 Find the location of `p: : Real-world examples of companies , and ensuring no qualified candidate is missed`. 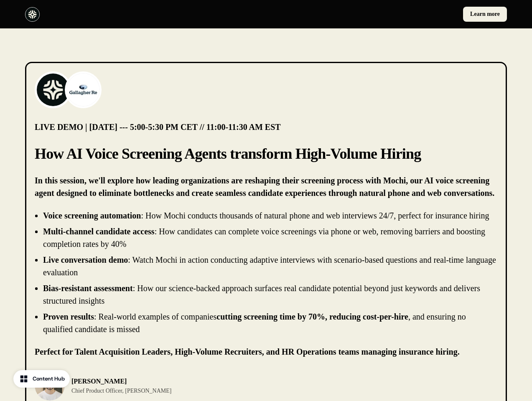

p: : Real-world examples of companies , and ensuring no qualified candidate is missed is located at coordinates (254, 323).